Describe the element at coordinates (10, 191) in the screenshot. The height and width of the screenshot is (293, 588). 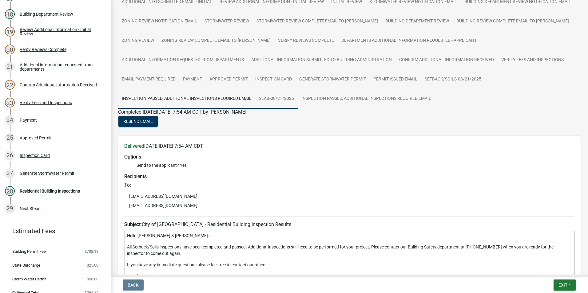
I see `div: 28` at that location.